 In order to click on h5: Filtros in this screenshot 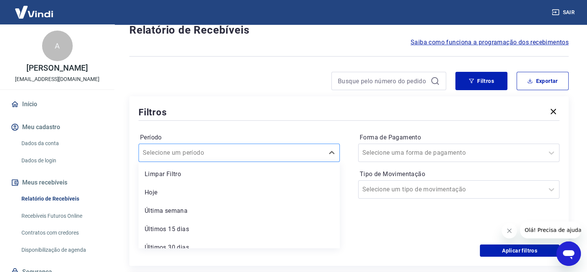, I will do `click(153, 113)`.